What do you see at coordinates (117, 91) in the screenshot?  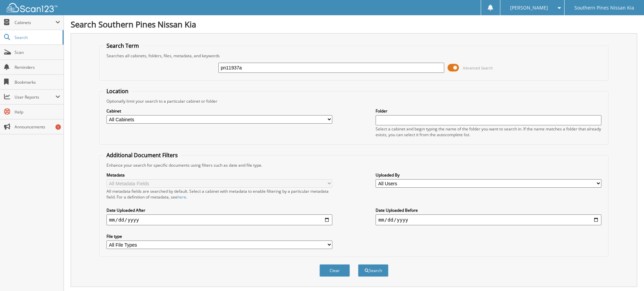 I see `legend: Location` at bounding box center [117, 91].